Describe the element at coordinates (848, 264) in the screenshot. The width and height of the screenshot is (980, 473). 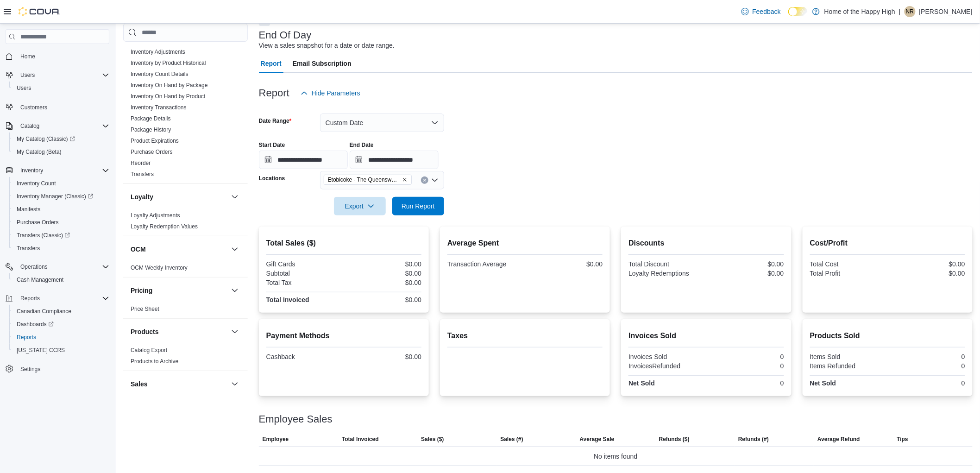
I see `div: Total Cost` at that location.